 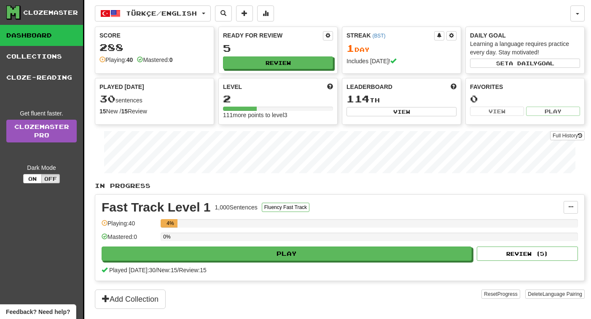 What do you see at coordinates (567, 136) in the screenshot?
I see `button: Full History` at bounding box center [567, 136].